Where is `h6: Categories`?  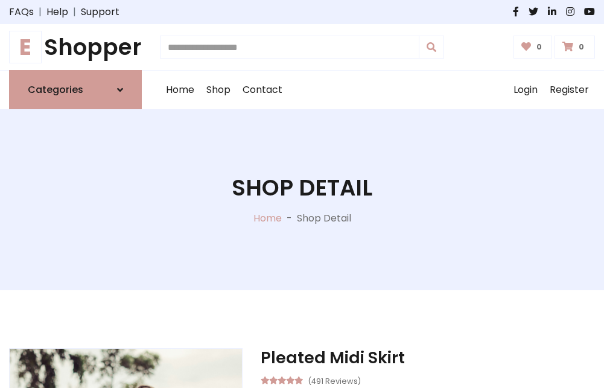
h6: Categories is located at coordinates (55, 89).